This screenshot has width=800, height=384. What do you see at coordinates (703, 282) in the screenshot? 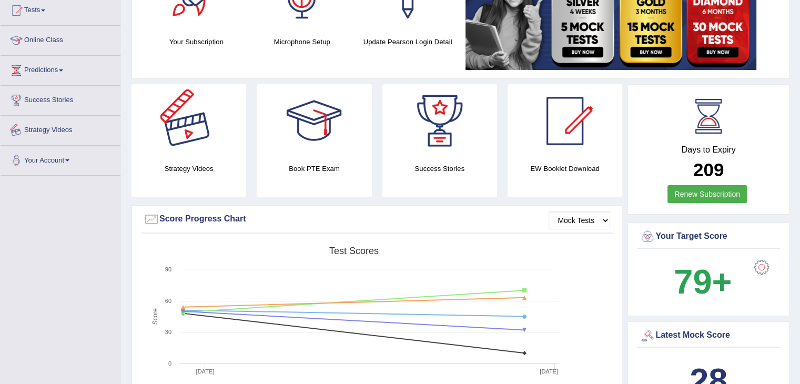
I see `b: 79+` at bounding box center [703, 282].